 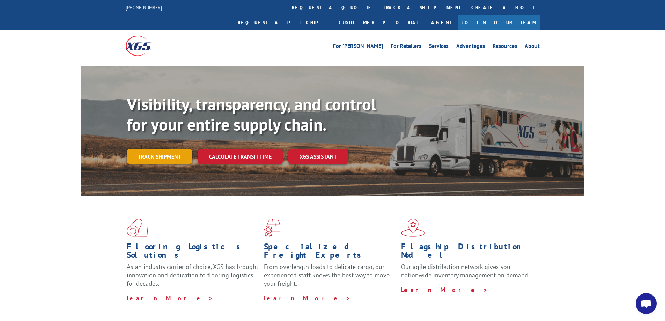 What do you see at coordinates (465, 271) in the screenshot?
I see `span: Our agile distribution network gives you nationwide inventory management on demand.` at bounding box center [465, 271].